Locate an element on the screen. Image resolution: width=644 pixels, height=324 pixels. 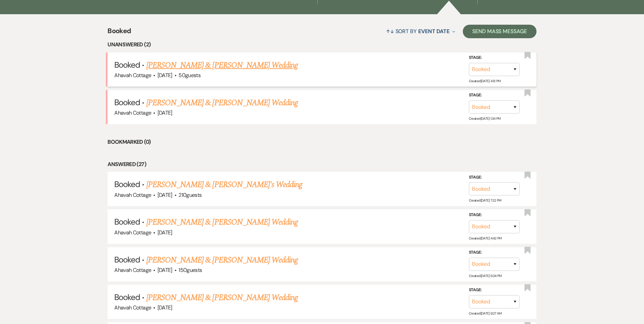
button: Sort By Event Date is located at coordinates (420, 31).